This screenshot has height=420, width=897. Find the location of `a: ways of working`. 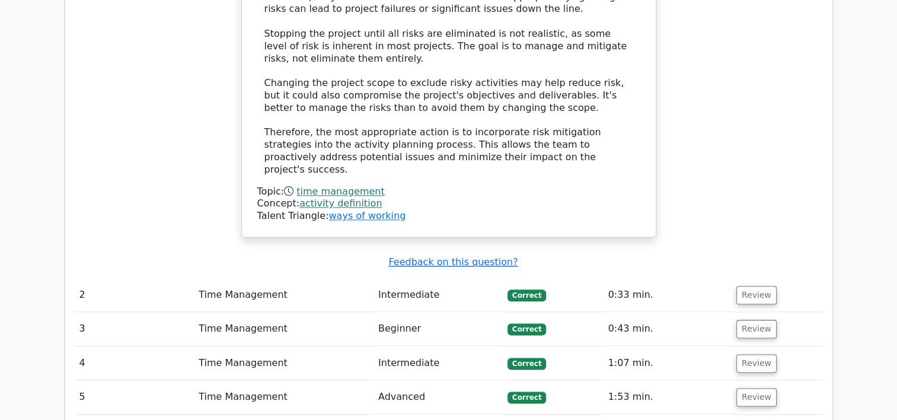

a: ways of working is located at coordinates (367, 215).